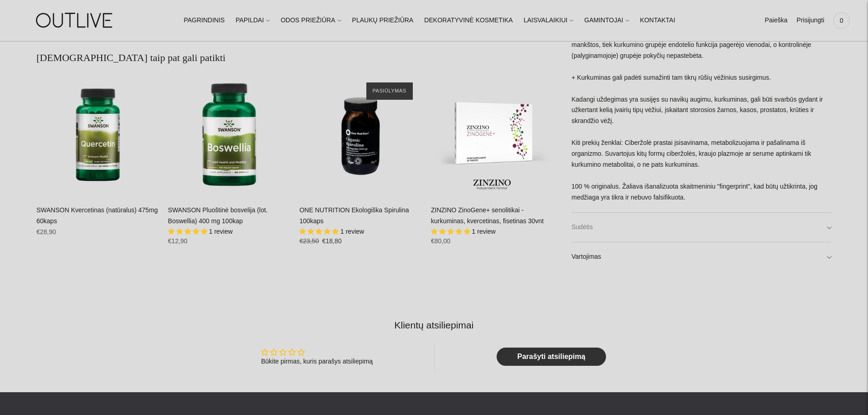 The height and width of the screenshot is (415, 868). I want to click on span: €18,80, so click(332, 241).